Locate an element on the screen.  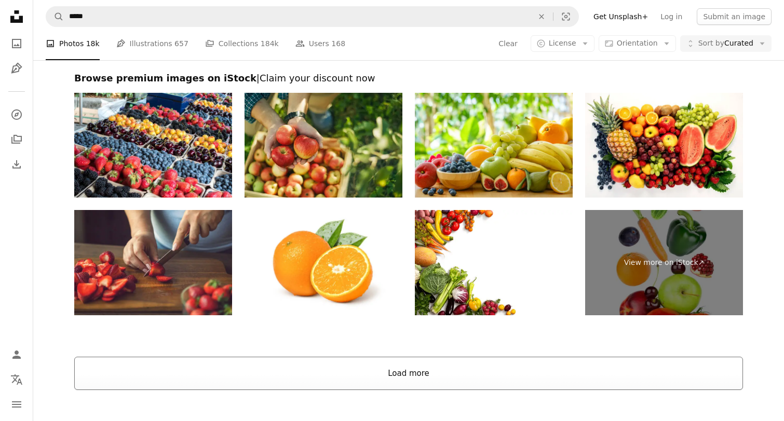
button: Search Unsplash is located at coordinates (55, 17).